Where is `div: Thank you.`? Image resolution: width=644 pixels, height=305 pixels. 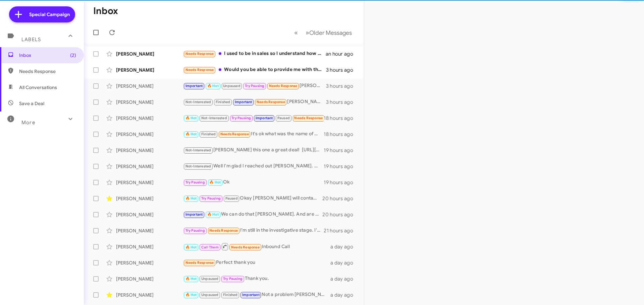
div: Thank you. is located at coordinates (257, 279).